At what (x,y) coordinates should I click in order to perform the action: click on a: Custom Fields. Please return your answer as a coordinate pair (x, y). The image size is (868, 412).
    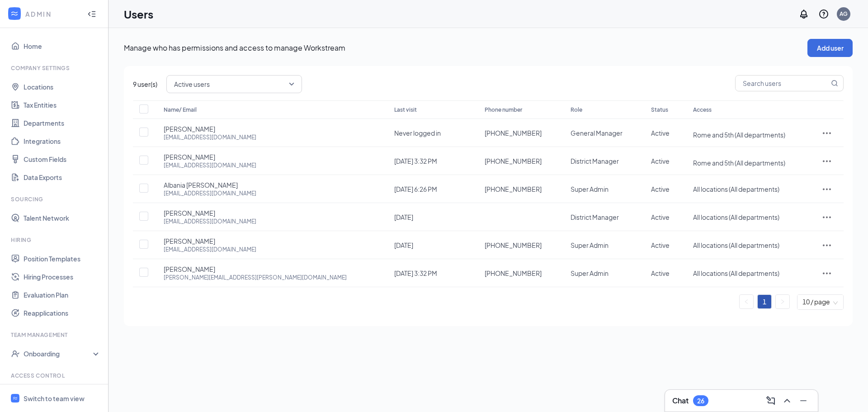
    Looking at the image, I should click on (62, 159).